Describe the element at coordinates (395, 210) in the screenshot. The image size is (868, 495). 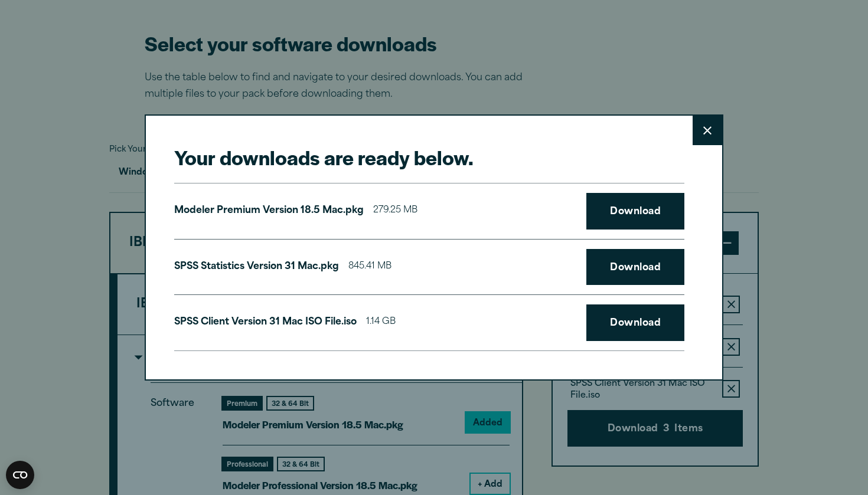
I see `span: 279.25 MB` at that location.